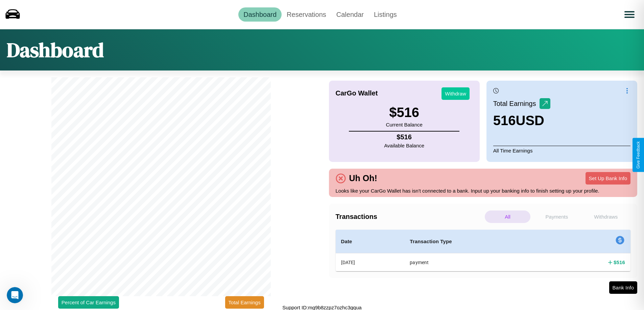 This screenshot has width=644, height=310. What do you see at coordinates (623, 288) in the screenshot?
I see `button: Bank Info` at bounding box center [623, 288].